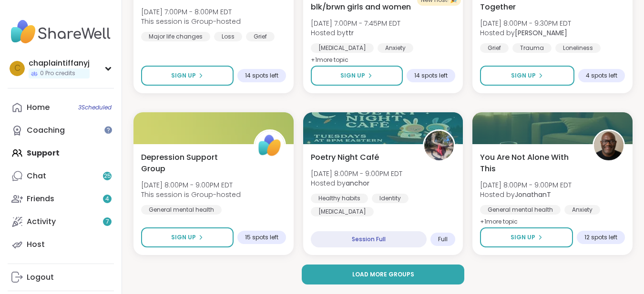 The width and height of the screenshot is (644, 294). What do you see at coordinates (531, 163) in the screenshot?
I see `span: You Are Not Alone With This` at bounding box center [531, 163].